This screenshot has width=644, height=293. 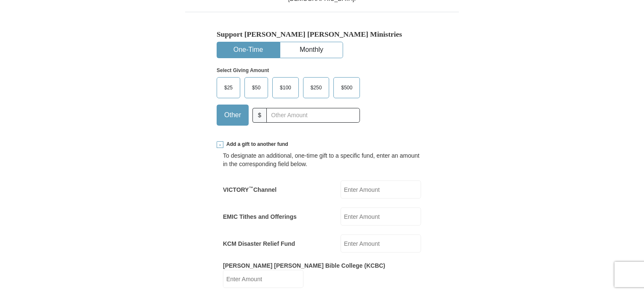 I want to click on span: $100, so click(x=285, y=88).